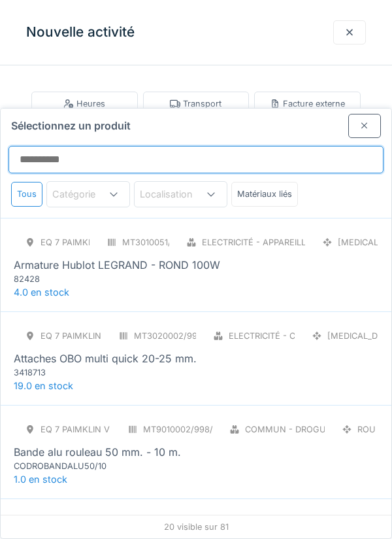 Image resolution: width=392 pixels, height=539 pixels. What do you see at coordinates (105, 359) in the screenshot?
I see `div: Attaches OBO multi quick 20-25 mm.` at bounding box center [105, 359].